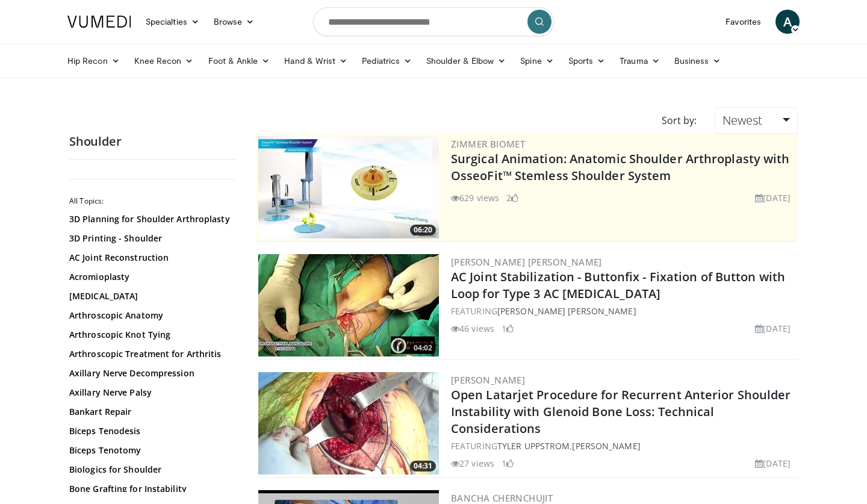 The image size is (867, 504). Describe the element at coordinates (349, 305) in the screenshot. I see `a: 04:02` at that location.